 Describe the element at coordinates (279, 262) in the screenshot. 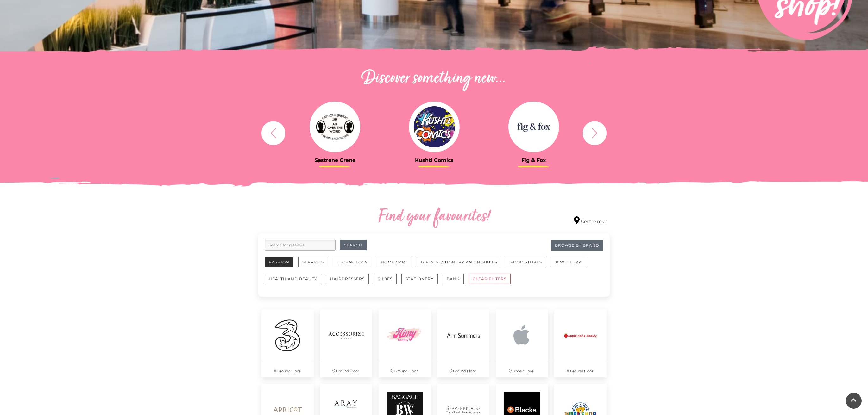

I see `button: Fashion` at that location.